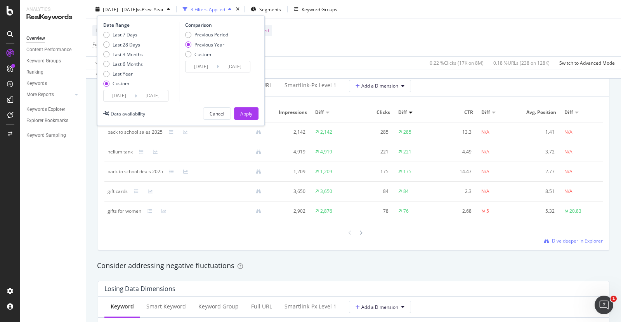 The width and height of the screenshot is (621, 322). I want to click on div: Last Year, so click(123, 74).